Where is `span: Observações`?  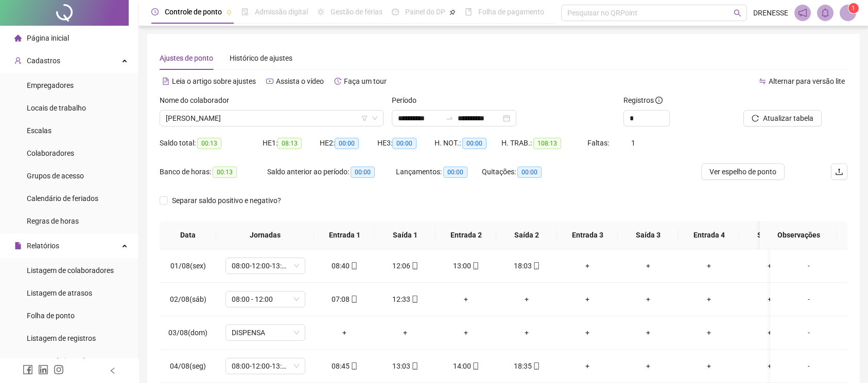 span: Observações is located at coordinates (799, 235).